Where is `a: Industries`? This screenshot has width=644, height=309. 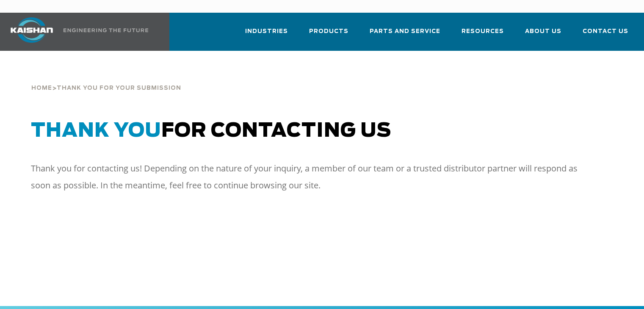
a: Industries is located at coordinates (266, 34).